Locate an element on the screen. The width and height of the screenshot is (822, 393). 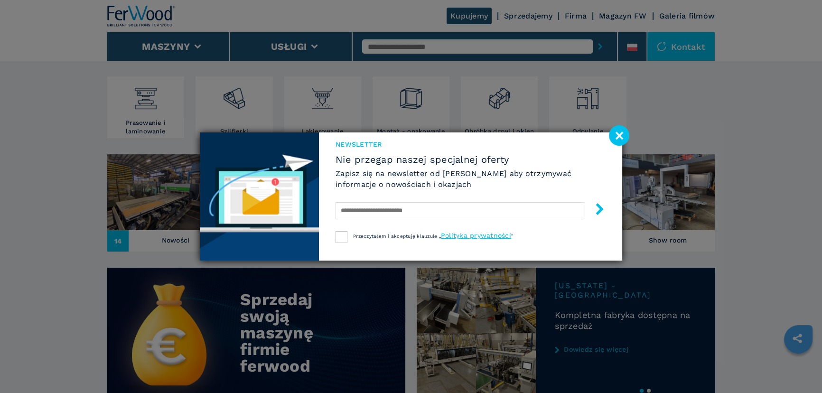
a: Polityka prywatności is located at coordinates (476, 235).